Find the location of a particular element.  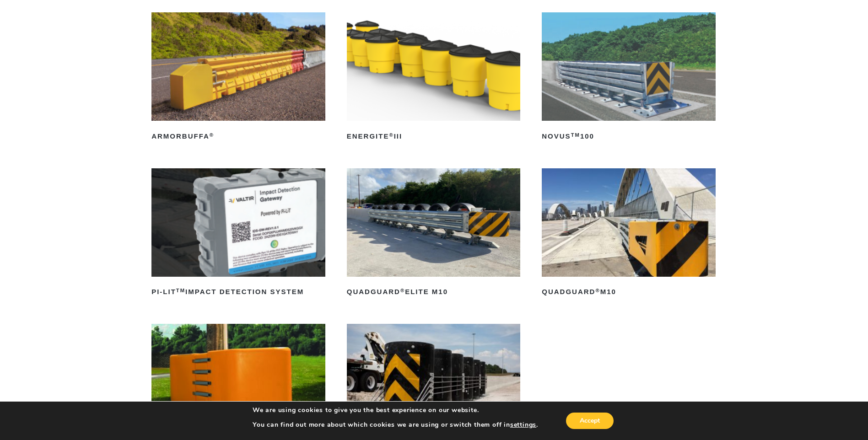

button: settings is located at coordinates (523, 425).